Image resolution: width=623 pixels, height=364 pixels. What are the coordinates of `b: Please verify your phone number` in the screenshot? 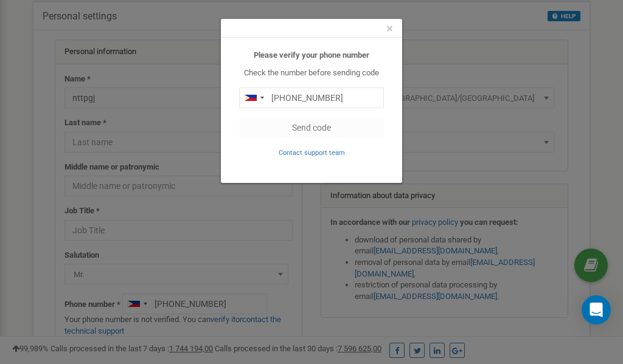 It's located at (311, 55).